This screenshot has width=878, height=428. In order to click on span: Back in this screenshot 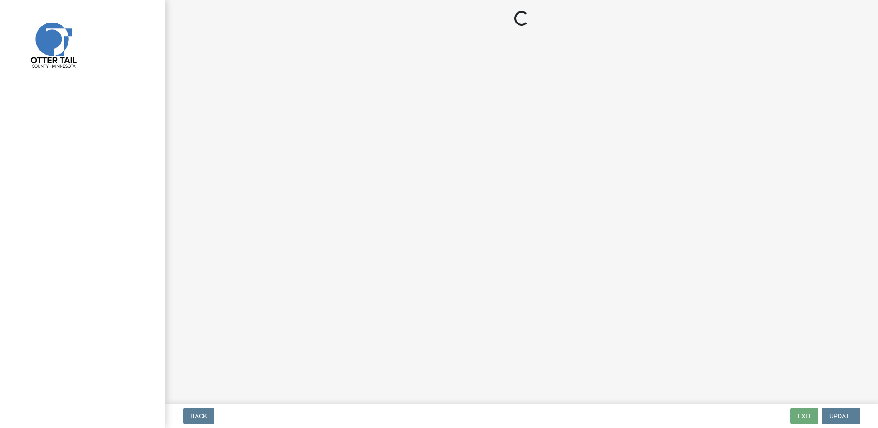, I will do `click(199, 416)`.